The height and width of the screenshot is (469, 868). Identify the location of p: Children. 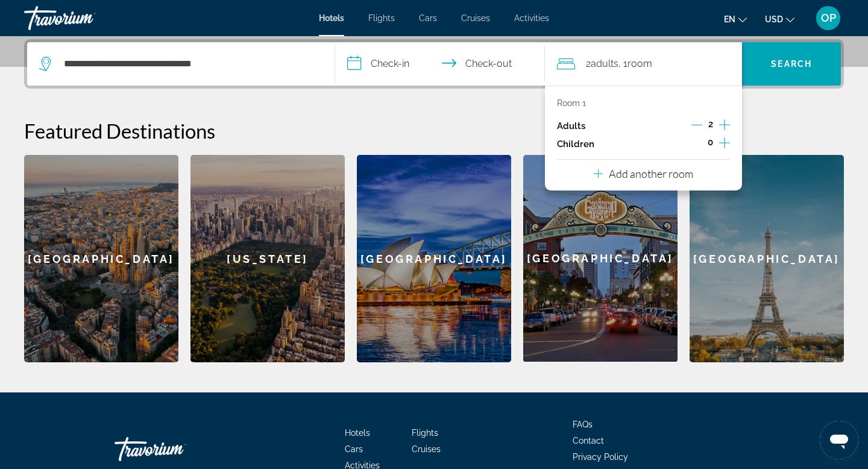
(575, 144).